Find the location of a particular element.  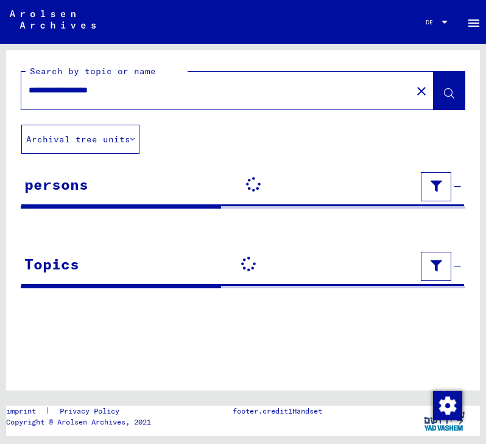

div: Change consent is located at coordinates (447, 405).